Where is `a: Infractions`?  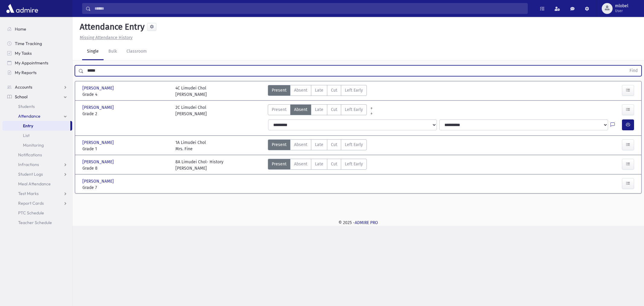
a: Infractions is located at coordinates (37, 164).